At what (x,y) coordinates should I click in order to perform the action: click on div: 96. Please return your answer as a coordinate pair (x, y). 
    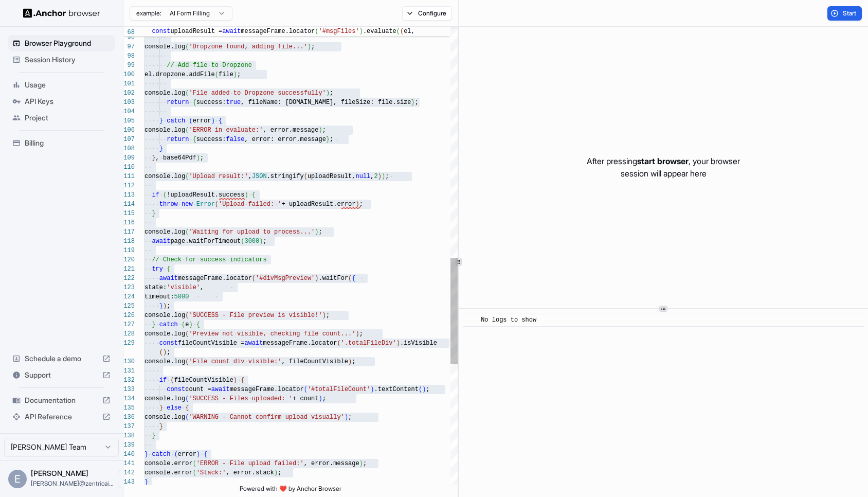
    Looking at the image, I should click on (129, 37).